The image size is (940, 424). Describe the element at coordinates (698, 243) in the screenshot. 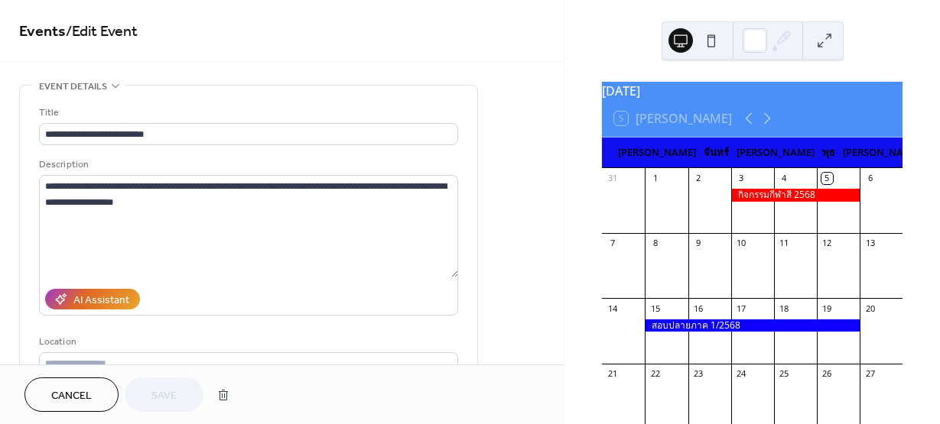

I see `div: 9` at that location.